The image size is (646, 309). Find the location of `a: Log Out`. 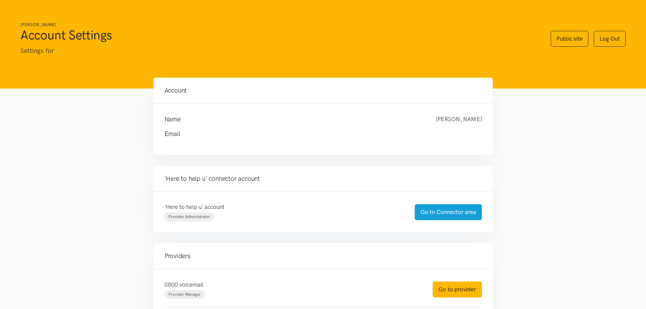

a: Log Out is located at coordinates (610, 39).